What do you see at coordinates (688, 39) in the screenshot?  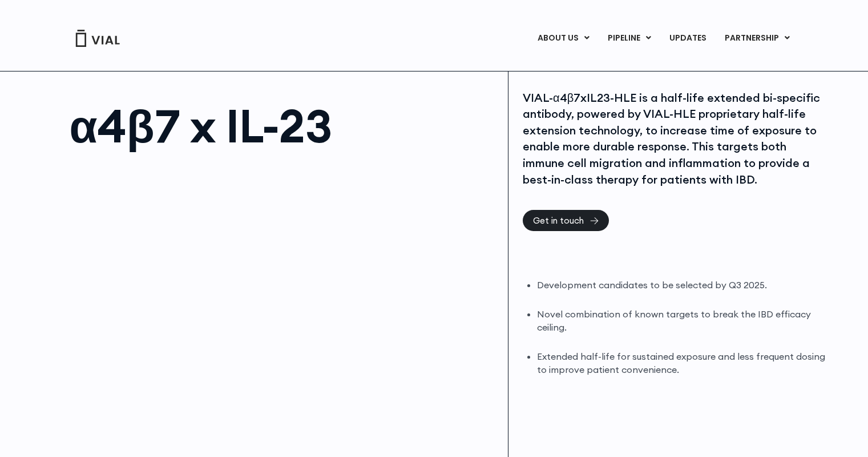 I see `a: UPDATES` at bounding box center [688, 39].